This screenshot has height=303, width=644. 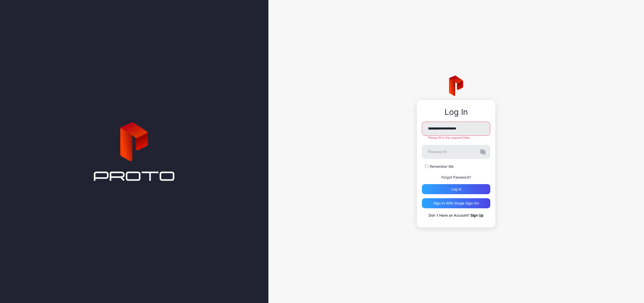 What do you see at coordinates (456, 203) in the screenshot?
I see `div: Sign in With Single Sign-On` at bounding box center [456, 203].